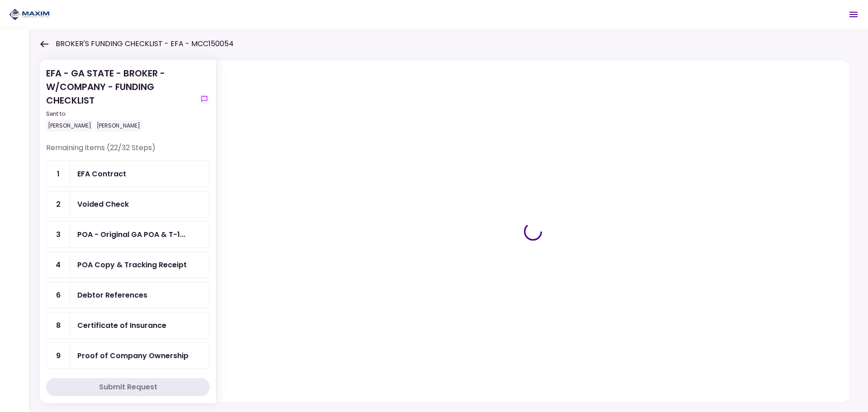 The image size is (868, 412). Describe the element at coordinates (131, 234) in the screenshot. I see `div: POA - Original GA POA & T-146` at that location.